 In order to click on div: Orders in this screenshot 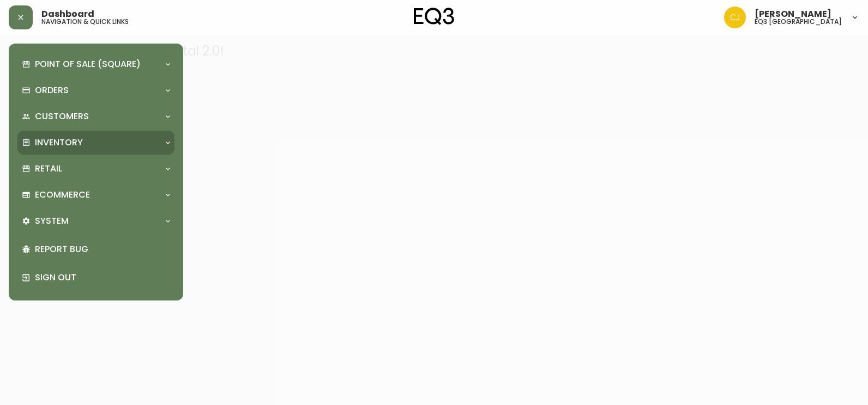, I will do `click(96, 90)`.